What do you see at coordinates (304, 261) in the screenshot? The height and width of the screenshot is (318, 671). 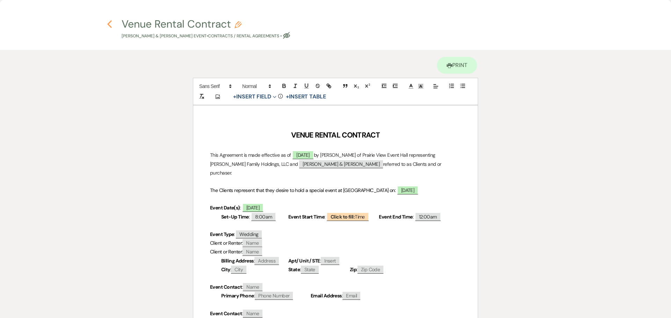 I see `strong: Apt/ Unit / STE` at bounding box center [304, 261].